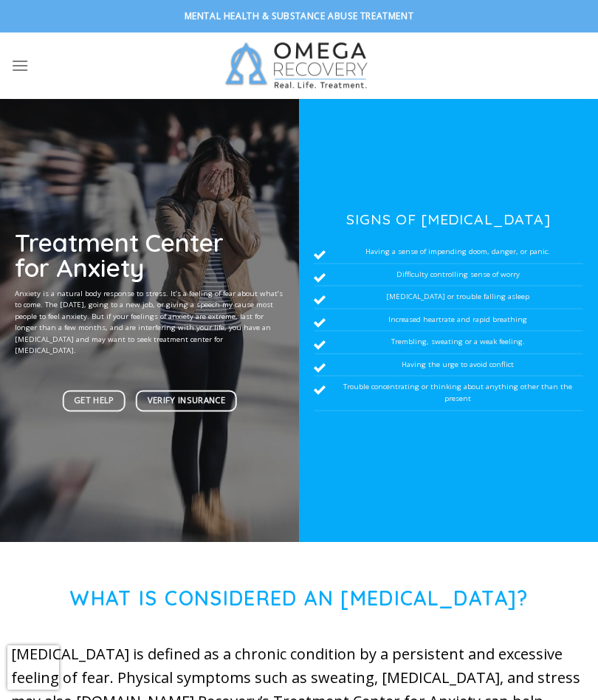 The width and height of the screenshot is (598, 700). I want to click on li: Having the urge to avoid conflict, so click(448, 365).